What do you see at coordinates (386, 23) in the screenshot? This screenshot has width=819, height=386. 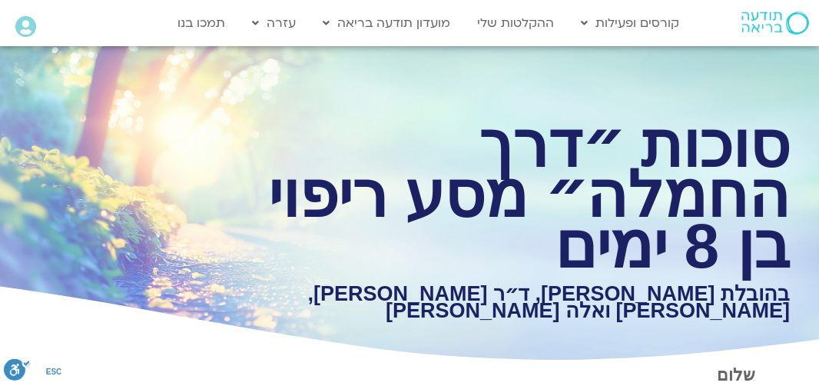 I see `a: מועדון תודעה בריאה` at bounding box center [386, 23].